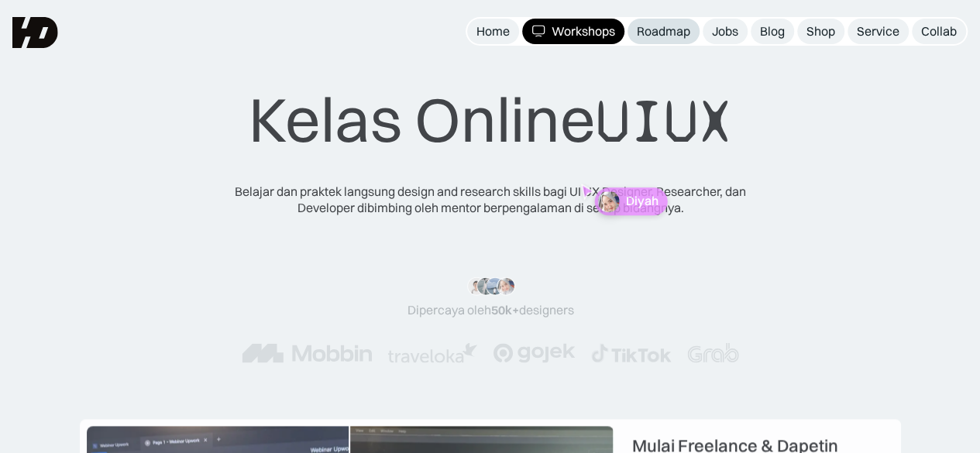  Describe the element at coordinates (725, 31) in the screenshot. I see `a: Jobs` at that location.